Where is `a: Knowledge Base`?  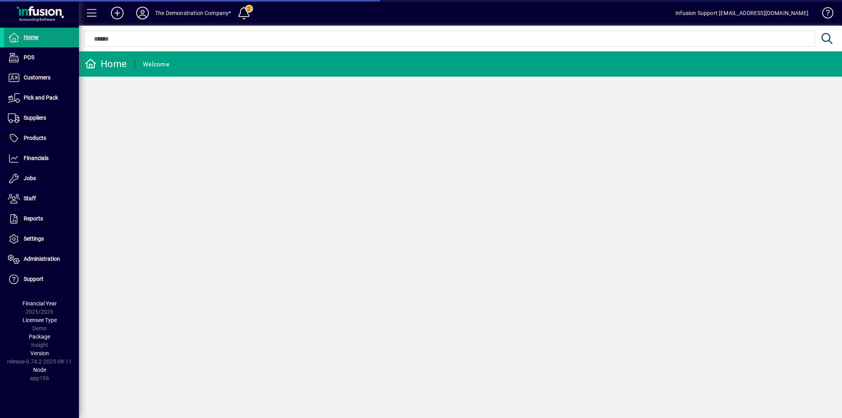
a: Knowledge Base is located at coordinates (824, 14).